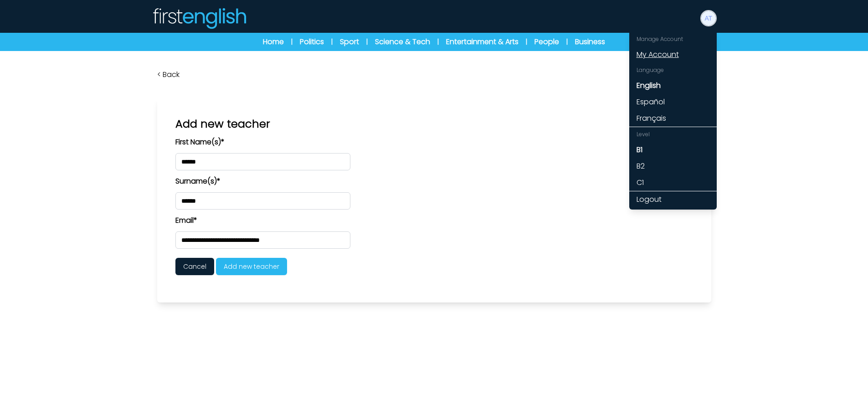 The width and height of the screenshot is (868, 415). Describe the element at coordinates (673, 70) in the screenshot. I see `div: Language` at that location.